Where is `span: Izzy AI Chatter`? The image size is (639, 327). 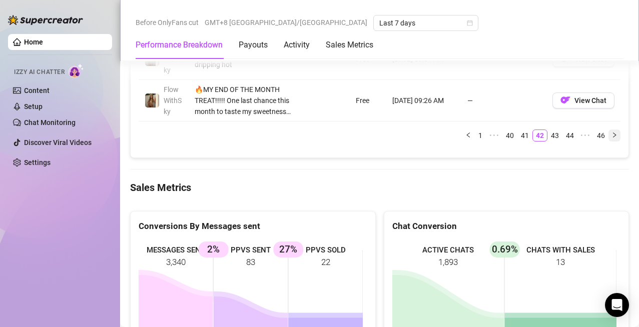
span: Izzy AI Chatter is located at coordinates (39, 72).